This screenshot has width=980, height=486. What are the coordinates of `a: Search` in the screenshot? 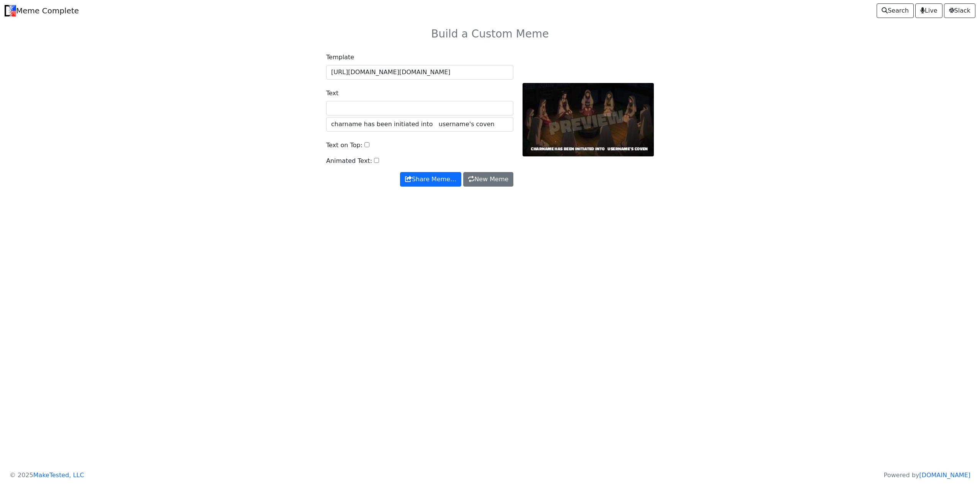 It's located at (895, 11).